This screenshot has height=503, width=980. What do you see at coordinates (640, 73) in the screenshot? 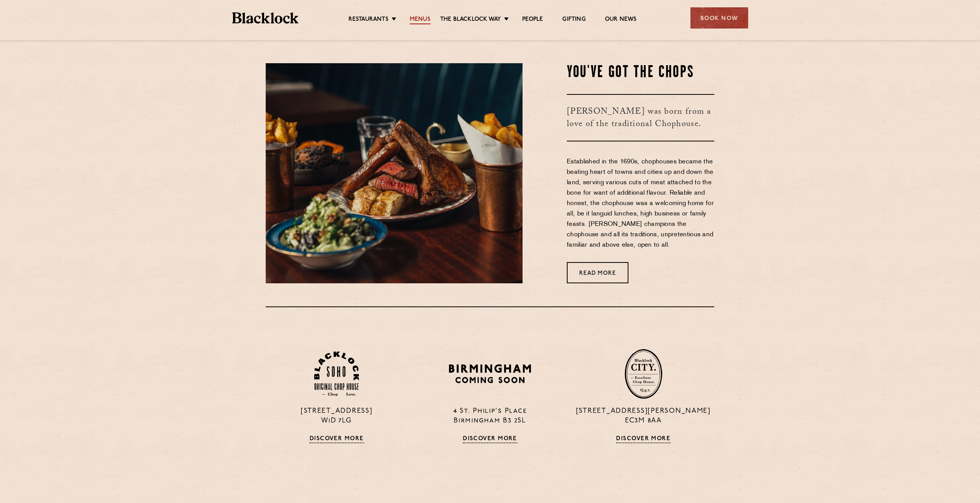
I see `h2: You've Got The Chops` at bounding box center [640, 73].